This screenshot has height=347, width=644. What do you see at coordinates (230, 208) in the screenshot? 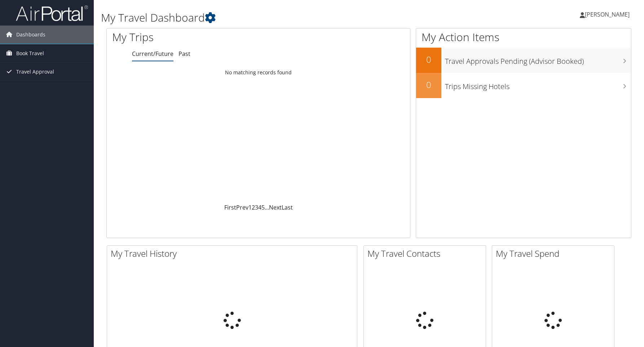
I see `a: First` at bounding box center [230, 208].